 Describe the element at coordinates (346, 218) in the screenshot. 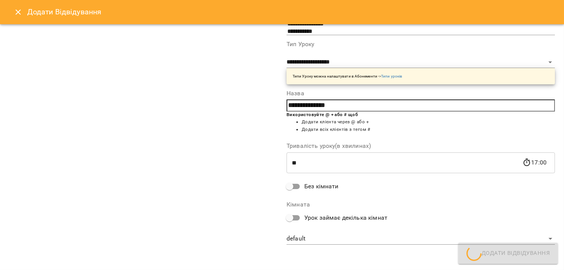

I see `span: Урок займає декілька кімнат` at that location.